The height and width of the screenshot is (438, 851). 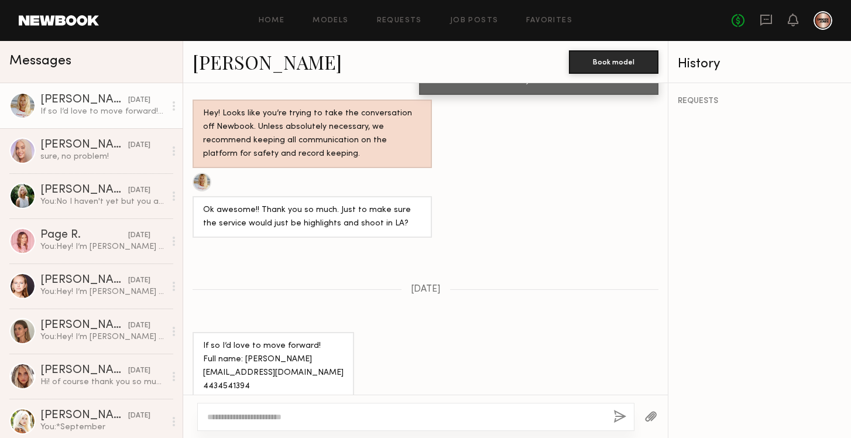 What do you see at coordinates (102, 427) in the screenshot?
I see `div: You: *September` at bounding box center [102, 427].